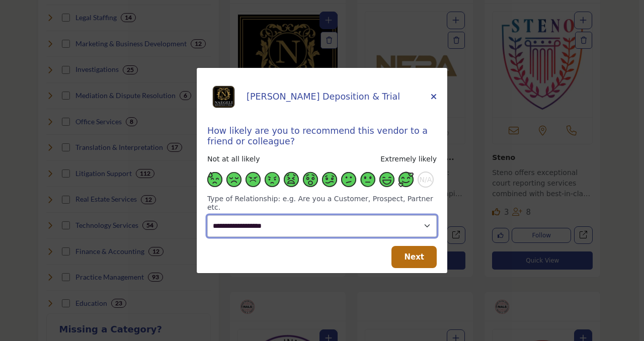 The height and width of the screenshot is (341, 644). What do you see at coordinates (322, 226) in the screenshot?
I see `select: Change Supplier Relationship` at bounding box center [322, 226].